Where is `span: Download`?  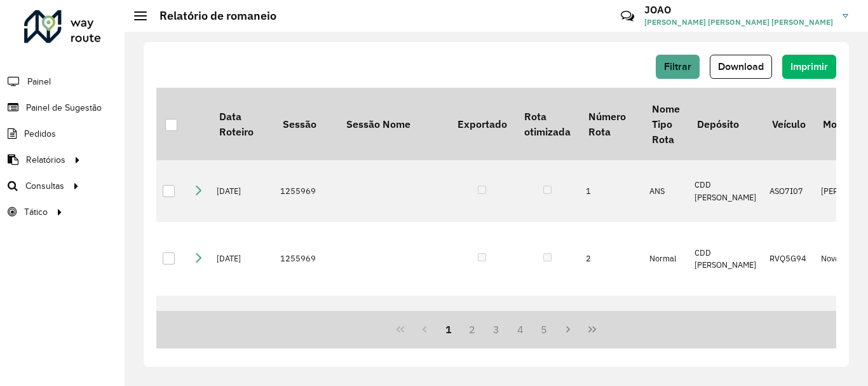 span: Download is located at coordinates (741, 66).